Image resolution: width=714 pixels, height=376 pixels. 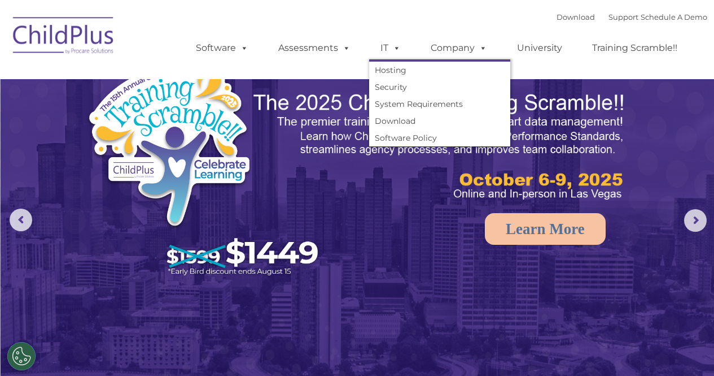 What do you see at coordinates (181, 125) in the screenshot?
I see `span: Phone number` at bounding box center [181, 125].